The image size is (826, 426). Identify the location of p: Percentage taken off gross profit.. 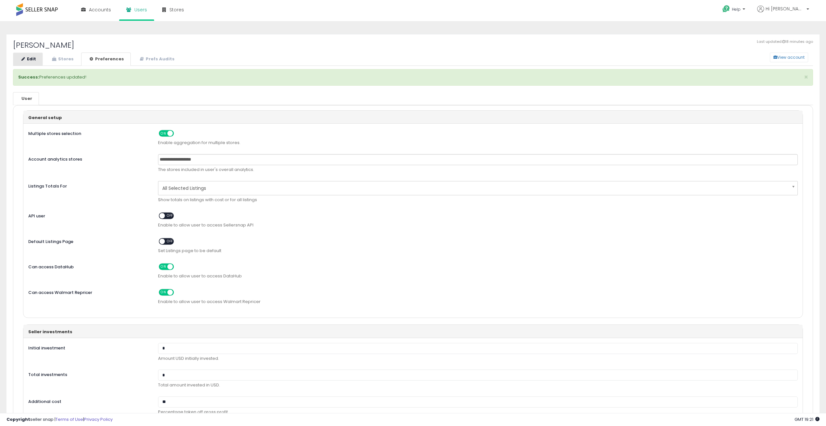
(477, 412).